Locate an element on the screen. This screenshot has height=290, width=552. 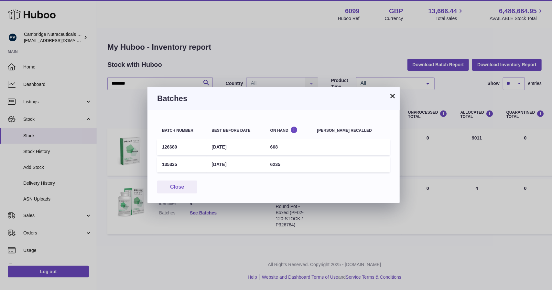
div: On Hand is located at coordinates (289, 129).